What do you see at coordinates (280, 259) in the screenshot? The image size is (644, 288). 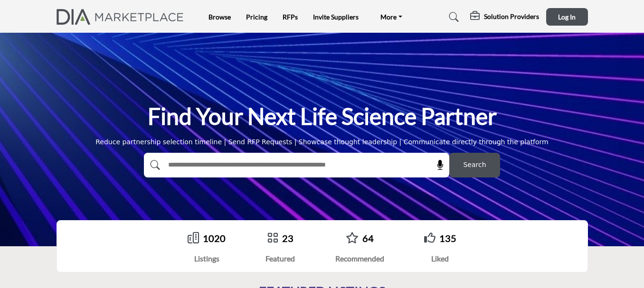 I see `div: Featured` at bounding box center [280, 259].